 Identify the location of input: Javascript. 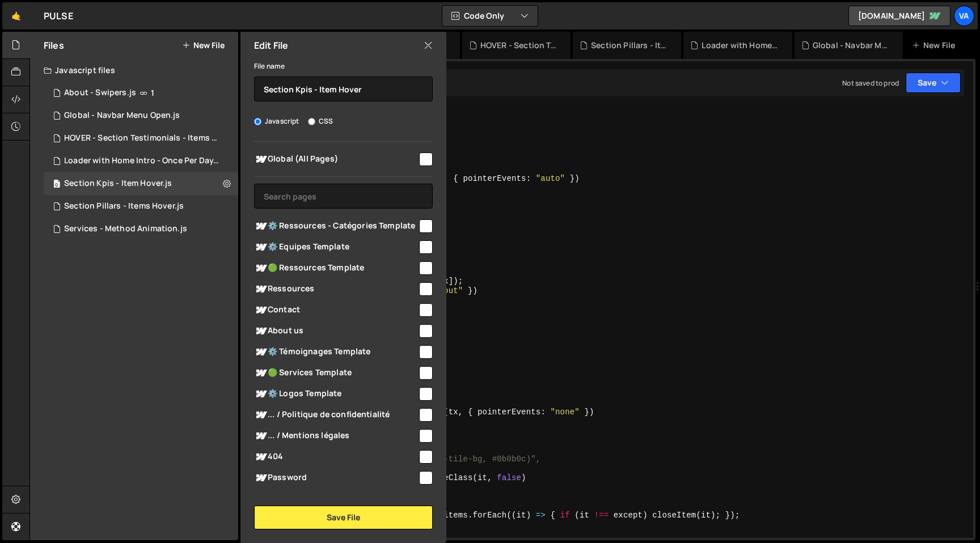
(258, 121).